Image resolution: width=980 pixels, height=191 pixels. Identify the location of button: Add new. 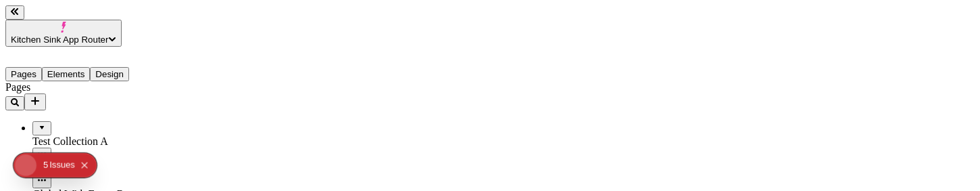
(35, 101).